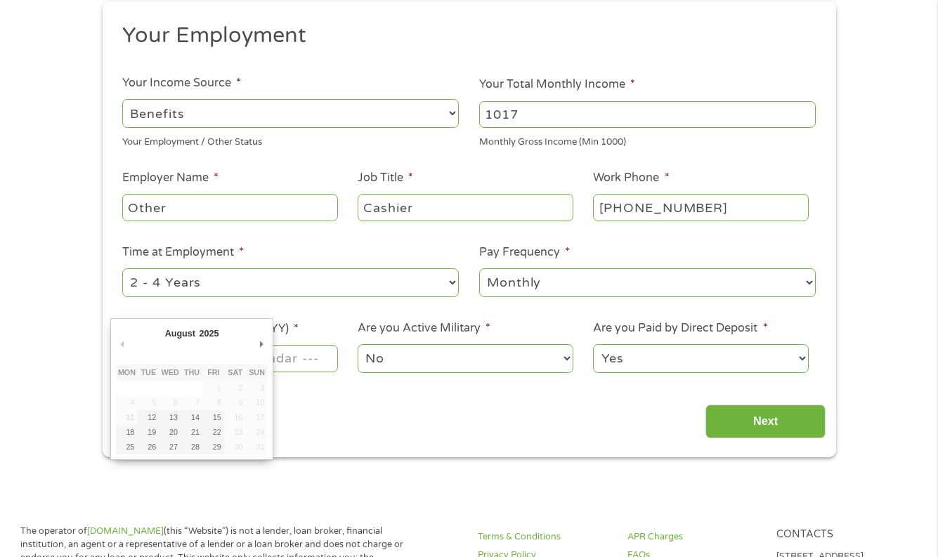 The image size is (938, 557). What do you see at coordinates (148, 447) in the screenshot?
I see `button: 26` at bounding box center [148, 447].